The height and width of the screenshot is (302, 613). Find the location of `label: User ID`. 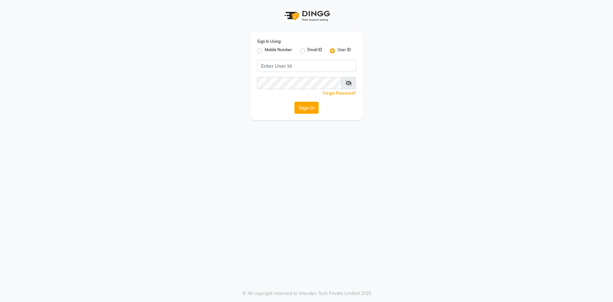

label: User ID is located at coordinates (344, 51).